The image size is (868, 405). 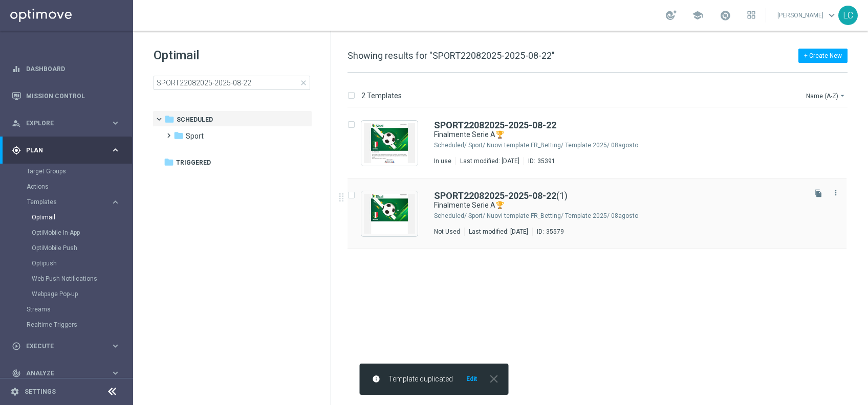 I want to click on a: SPORT22082025-2025-08-22, so click(x=495, y=125).